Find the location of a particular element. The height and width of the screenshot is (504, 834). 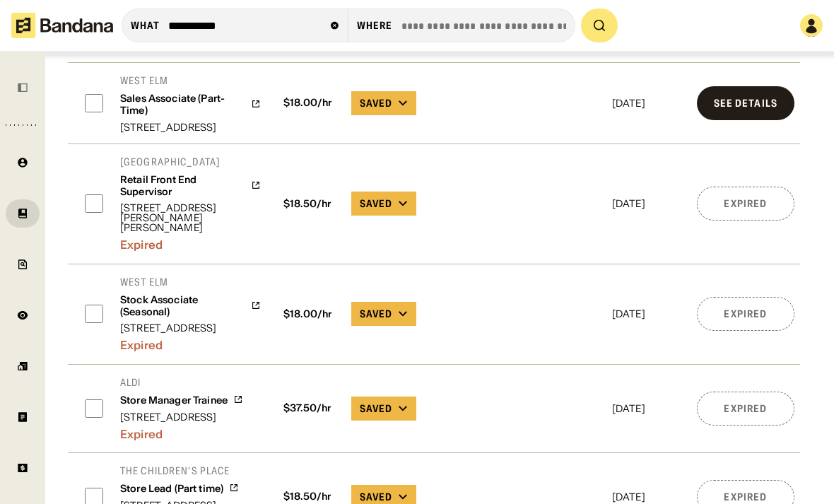

div: Aldi is located at coordinates (181, 382).